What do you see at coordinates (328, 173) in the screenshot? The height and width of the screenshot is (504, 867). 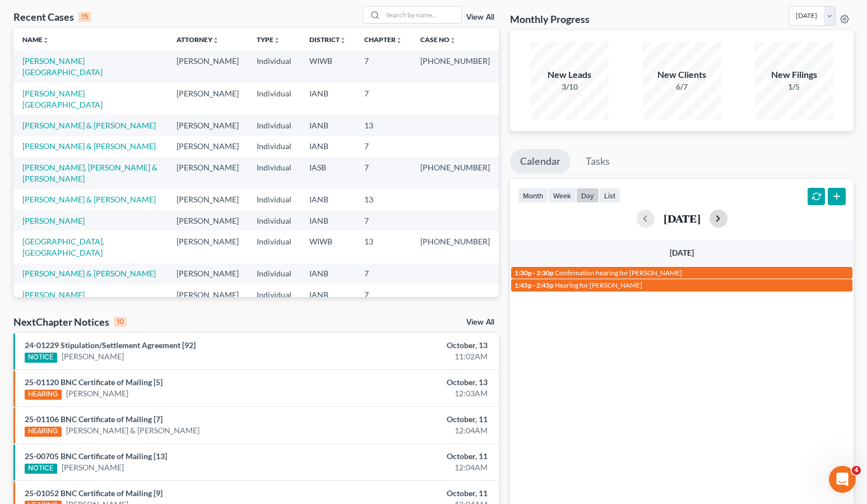 I see `td: IASB` at bounding box center [328, 173].